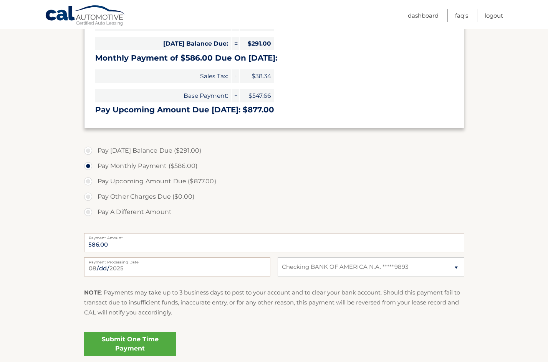  What do you see at coordinates (494, 15) in the screenshot?
I see `a: Logout` at bounding box center [494, 15].